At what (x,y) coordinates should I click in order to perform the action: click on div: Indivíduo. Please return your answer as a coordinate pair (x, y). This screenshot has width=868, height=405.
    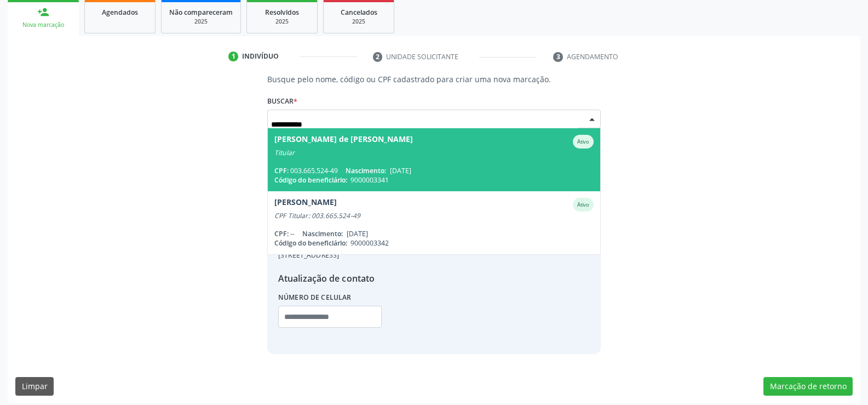
    Looking at the image, I should click on (260, 56).